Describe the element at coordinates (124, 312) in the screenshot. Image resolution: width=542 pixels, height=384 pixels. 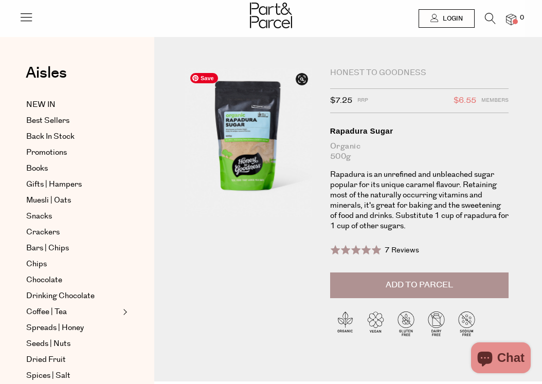
I see `button: Expand/Collapse Coffee | Tea` at that location.